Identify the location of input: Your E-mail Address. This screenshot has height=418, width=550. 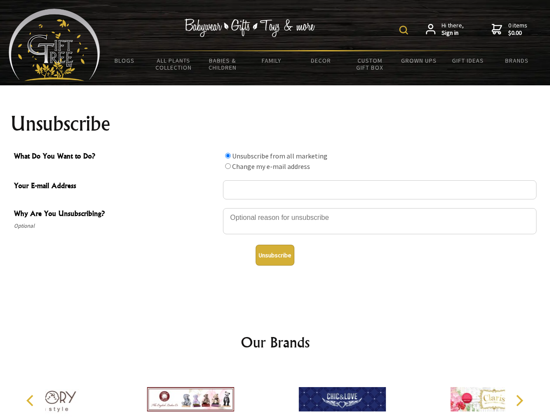
(380, 190).